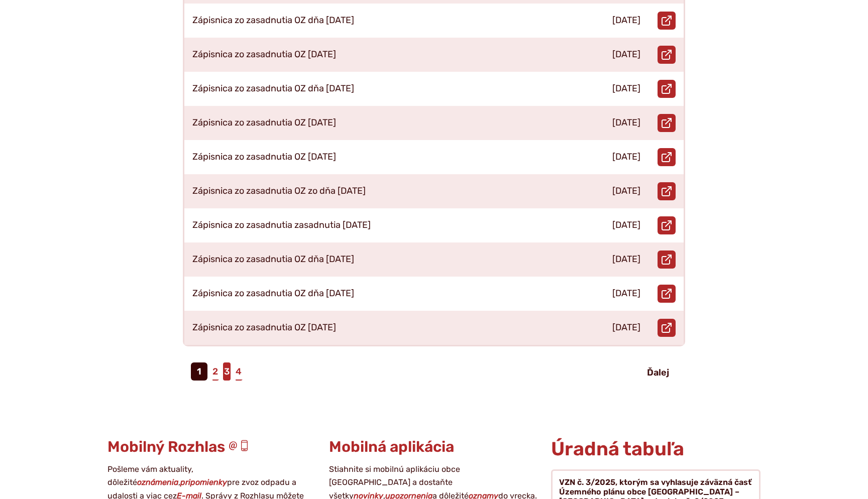 This screenshot has width=868, height=499. What do you see at coordinates (658, 373) in the screenshot?
I see `a: Ďalej` at bounding box center [658, 373].